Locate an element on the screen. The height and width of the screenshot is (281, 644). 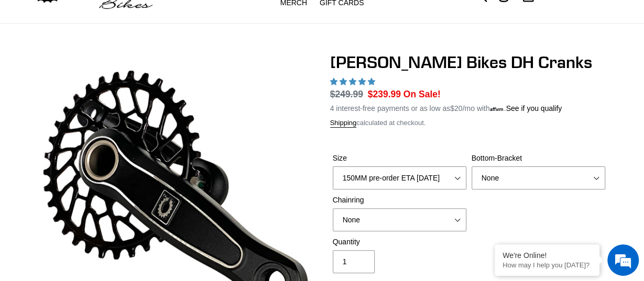
a: See if you qualify - Learn more about Affirm Financing (opens in modal) is located at coordinates (533, 108).